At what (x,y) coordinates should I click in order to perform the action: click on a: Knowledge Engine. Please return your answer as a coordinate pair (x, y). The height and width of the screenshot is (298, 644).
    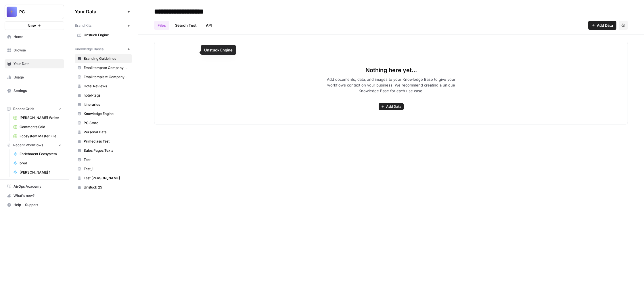
    Looking at the image, I should click on (103, 114).